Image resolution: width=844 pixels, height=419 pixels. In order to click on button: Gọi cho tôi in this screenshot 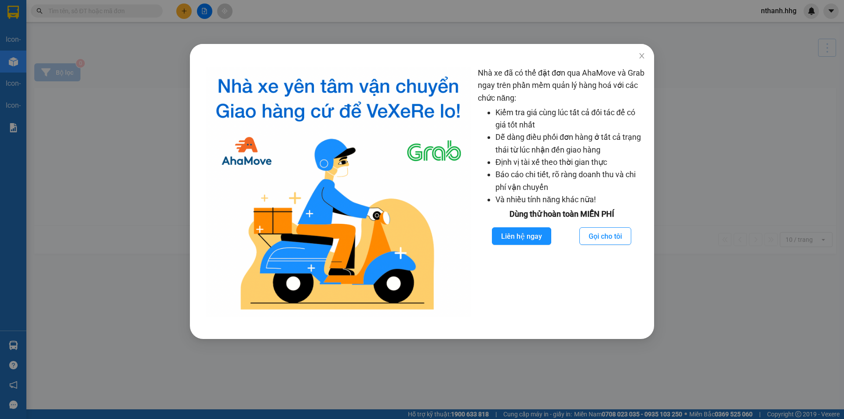, I will do `click(606, 236)`.